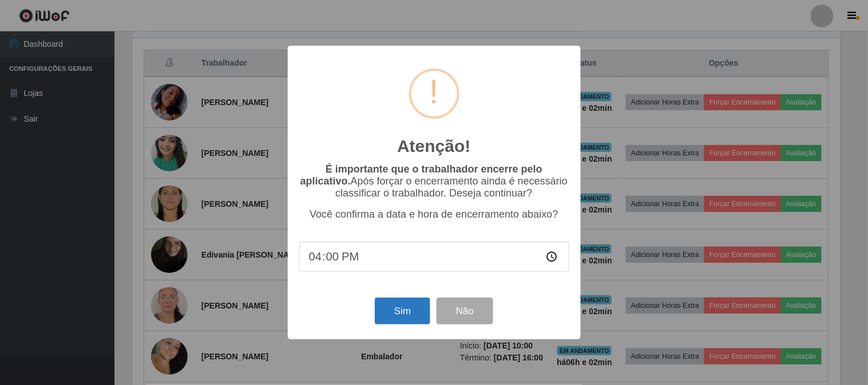  What do you see at coordinates (464, 311) in the screenshot?
I see `button: Não` at bounding box center [464, 311].